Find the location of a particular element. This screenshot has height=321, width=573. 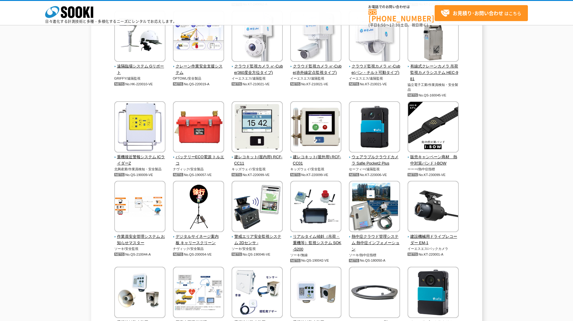

span: 建レコキット(屋外用) RCF-CC01 is located at coordinates (316, 160).